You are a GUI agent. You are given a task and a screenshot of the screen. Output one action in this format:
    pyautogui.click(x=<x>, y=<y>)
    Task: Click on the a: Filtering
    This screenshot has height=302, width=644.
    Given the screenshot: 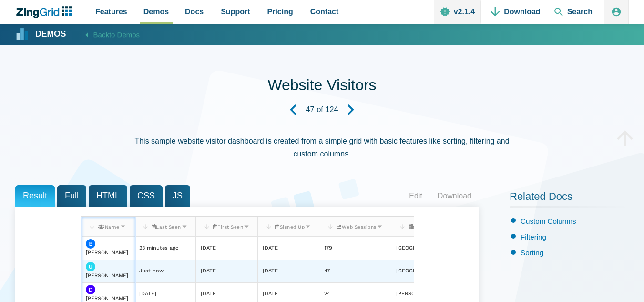 What is the action you would take?
    pyautogui.click(x=534, y=237)
    